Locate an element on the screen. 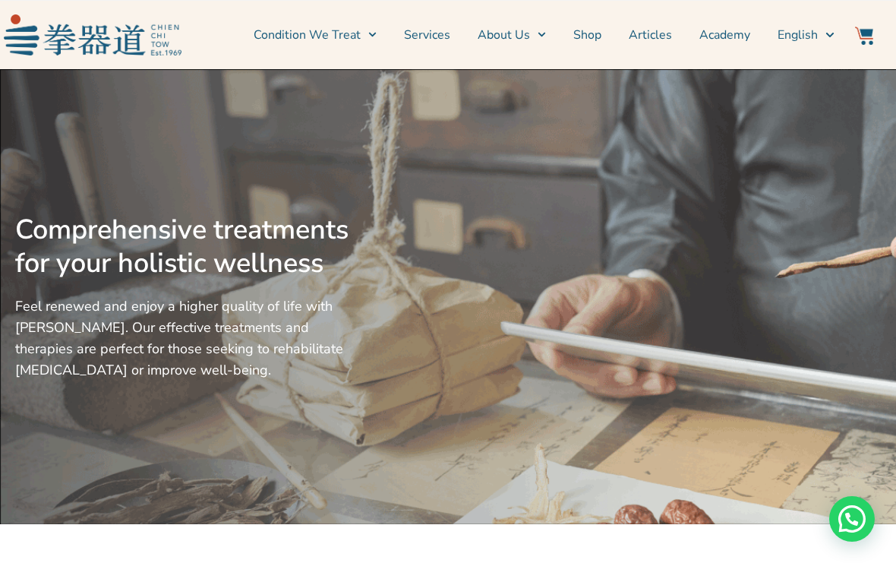  span: English is located at coordinates (798, 35).